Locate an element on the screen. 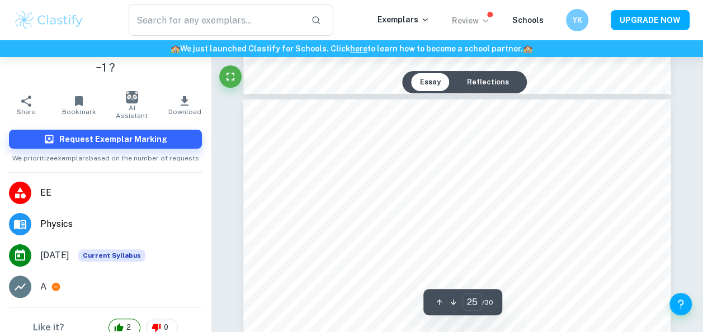  button: Download is located at coordinates (184, 105).